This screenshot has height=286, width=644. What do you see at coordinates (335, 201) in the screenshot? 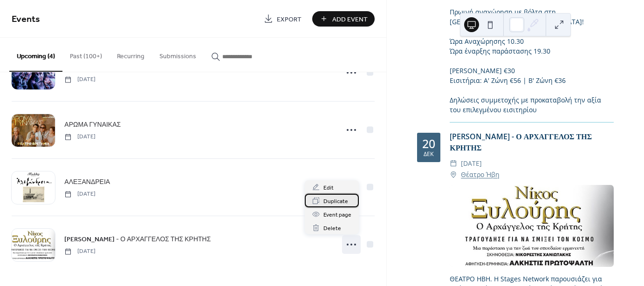
I see `span: Duplicate` at bounding box center [335, 201].